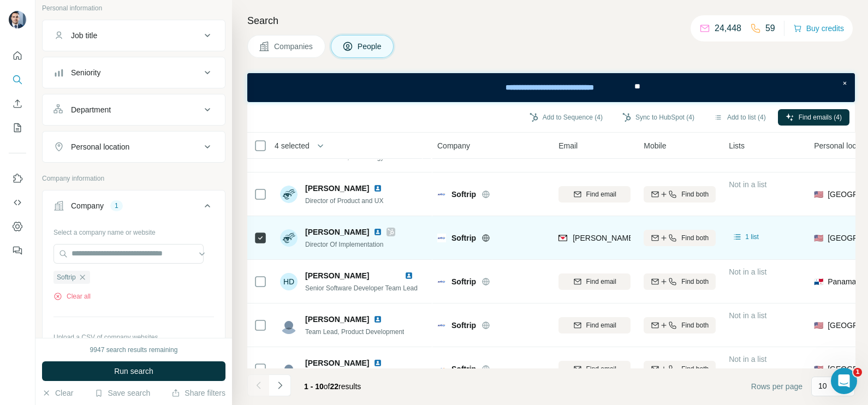 The height and width of the screenshot is (405, 868). I want to click on button: Use Surfe API, so click(17, 203).